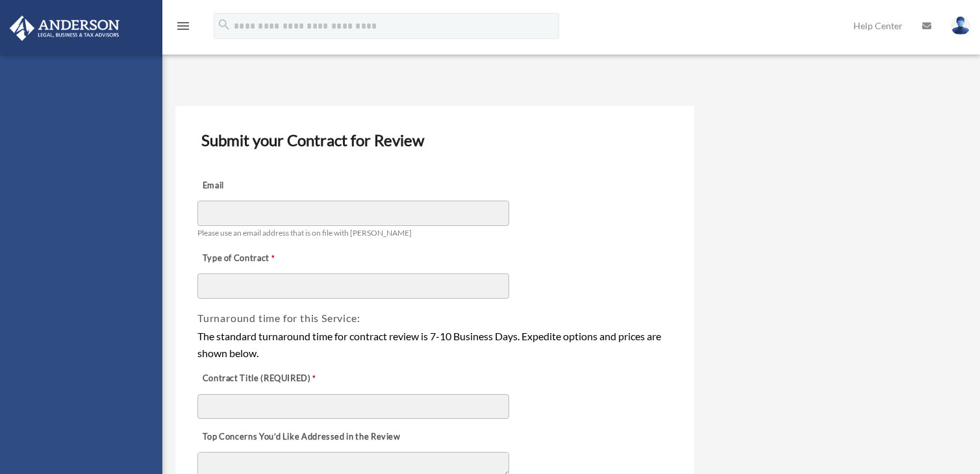 This screenshot has width=980, height=474. Describe the element at coordinates (224, 25) in the screenshot. I see `i: search` at that location.